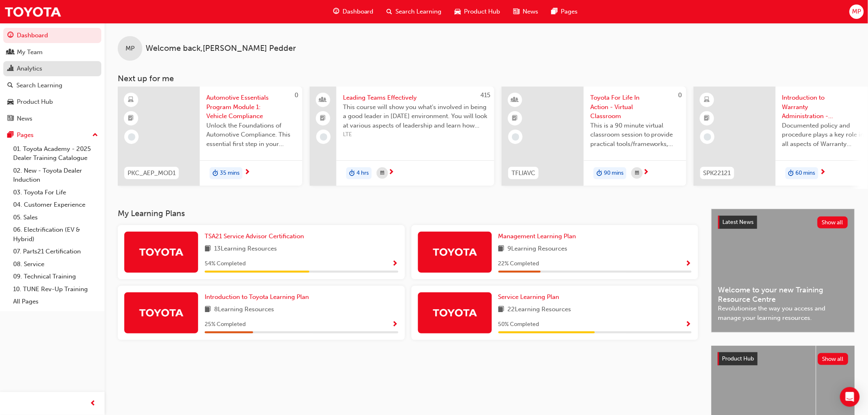 The width and height of the screenshot is (868, 415). I want to click on div: Open Intercom Messenger, so click(849, 397).